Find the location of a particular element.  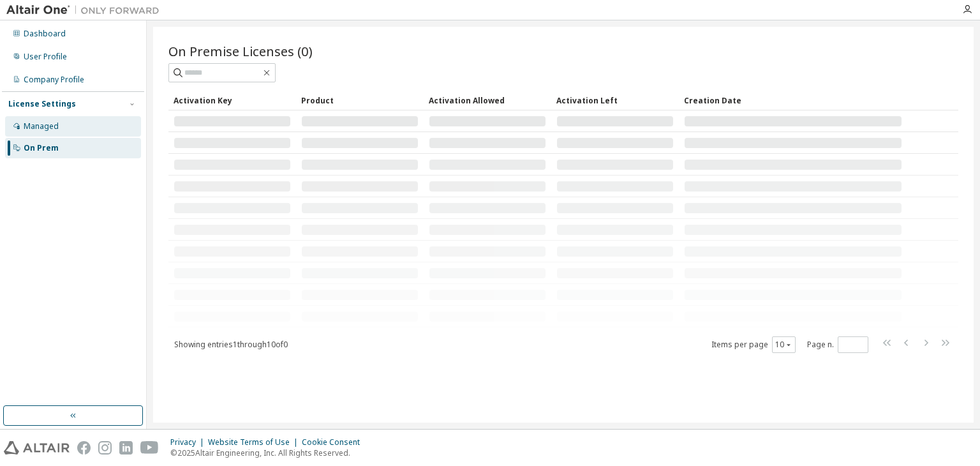

button: 10 is located at coordinates (784, 345).